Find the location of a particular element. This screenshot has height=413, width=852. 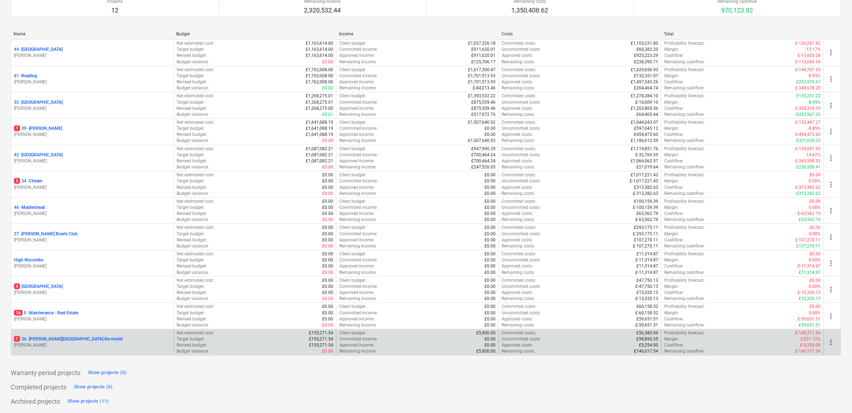

p: Remaining cashflow : is located at coordinates (684, 88).